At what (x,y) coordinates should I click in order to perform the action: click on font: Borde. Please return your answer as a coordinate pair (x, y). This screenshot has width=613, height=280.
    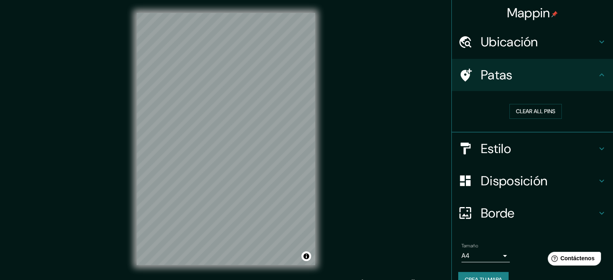
    Looking at the image, I should click on (497, 213).